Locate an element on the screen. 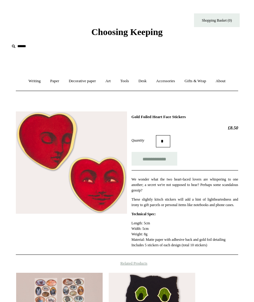 This screenshot has width=254, height=302. a: Gifts & Wrap is located at coordinates (195, 81).